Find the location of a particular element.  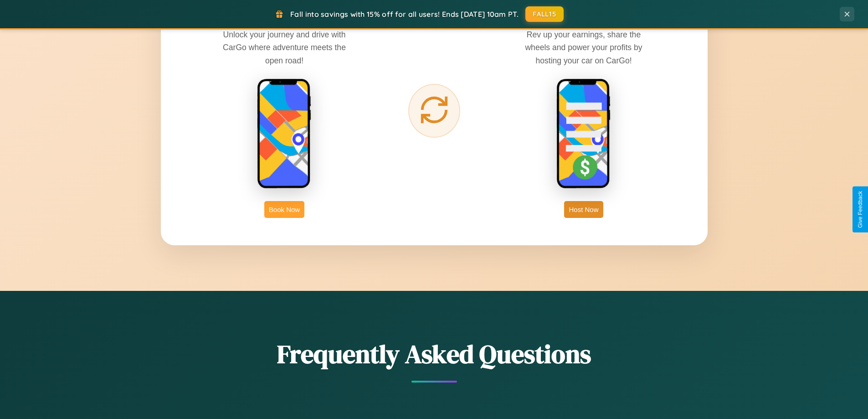

p: Unlock your journey and drive with CarGo where adventure meets the open road! is located at coordinates (284, 48).